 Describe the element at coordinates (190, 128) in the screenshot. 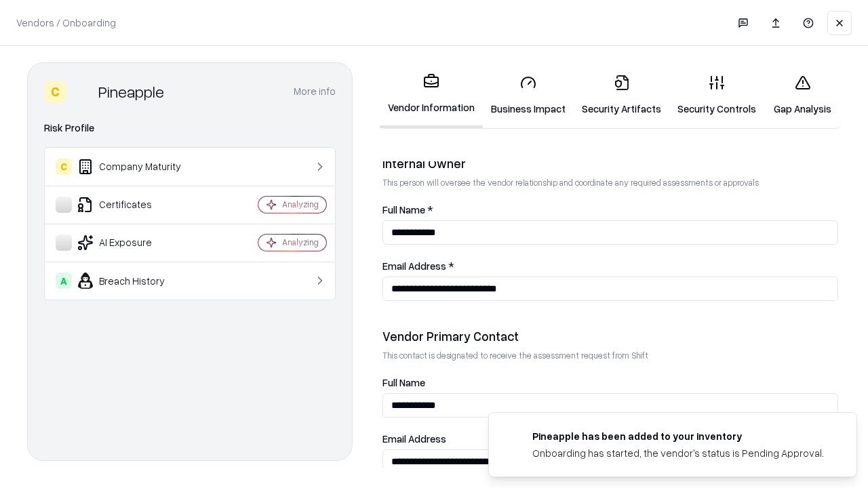

I see `div: Risk Profile` at that location.